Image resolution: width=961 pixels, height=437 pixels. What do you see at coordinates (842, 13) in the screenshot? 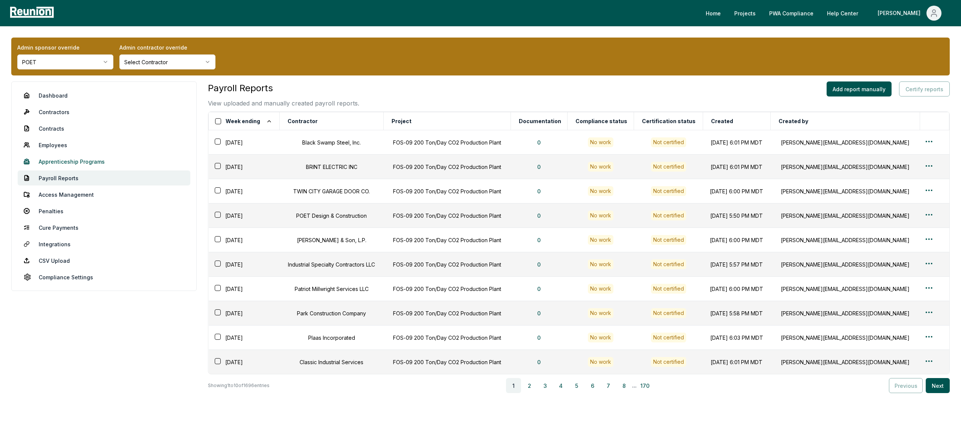
I see `a: Help Center` at bounding box center [842, 13].